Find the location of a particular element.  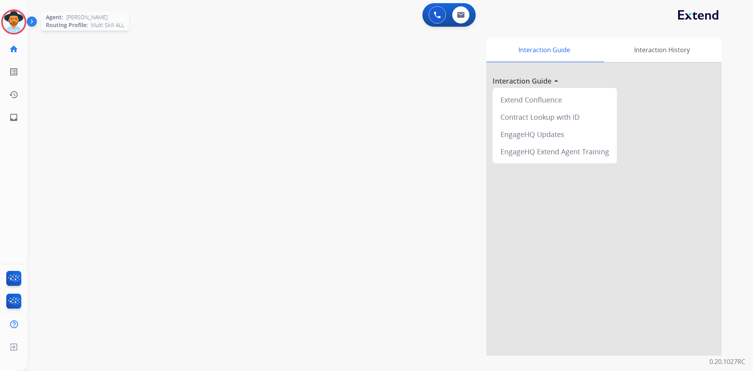

span: Multi Skill ALL is located at coordinates (108, 25).